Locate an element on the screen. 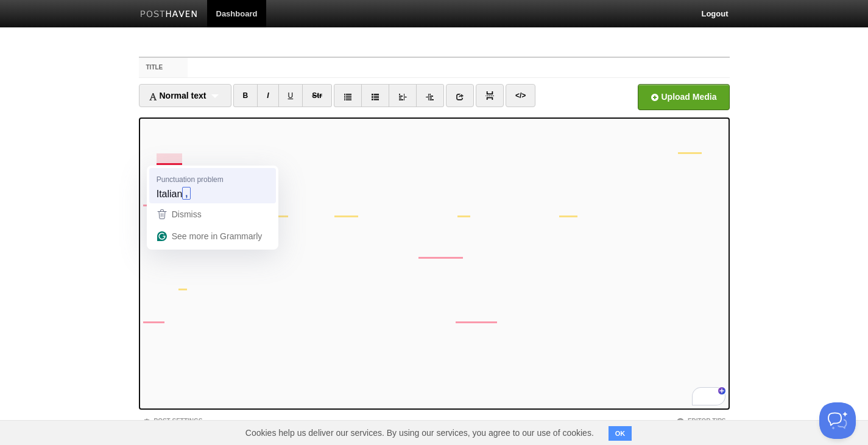  a: Post Settings is located at coordinates (173, 421).